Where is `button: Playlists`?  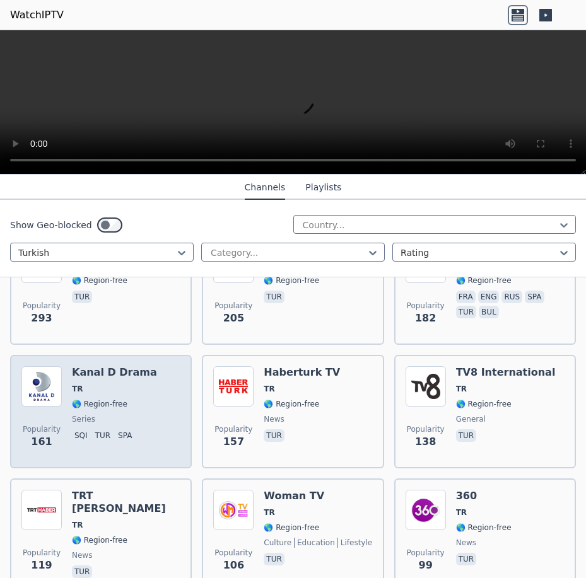
button: Playlists is located at coordinates (323, 188).